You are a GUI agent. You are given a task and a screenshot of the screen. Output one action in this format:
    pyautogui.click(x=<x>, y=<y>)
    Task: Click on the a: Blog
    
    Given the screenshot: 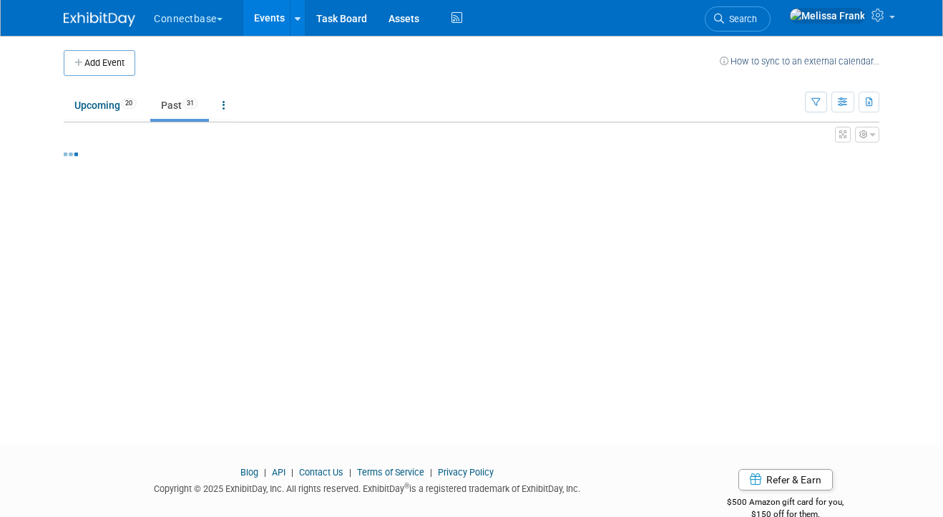 What is the action you would take?
    pyautogui.click(x=249, y=471)
    